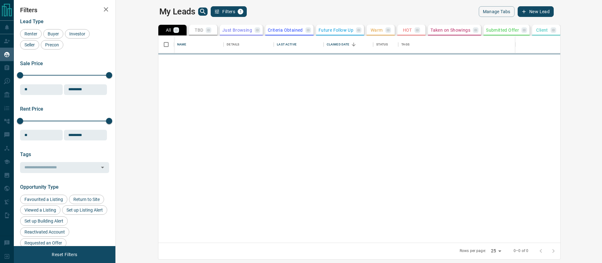 Image resolution: width=602 pixels, height=263 pixels. What do you see at coordinates (87, 199) in the screenshot?
I see `span: Return to Site` at bounding box center [87, 199].